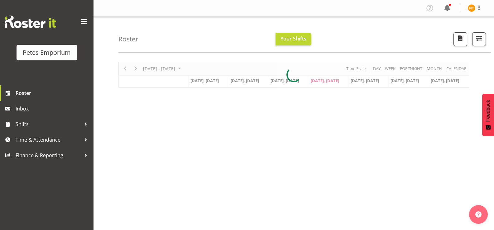 This screenshot has width=494, height=230. Describe the element at coordinates (48, 124) in the screenshot. I see `span: Shifts` at that location.